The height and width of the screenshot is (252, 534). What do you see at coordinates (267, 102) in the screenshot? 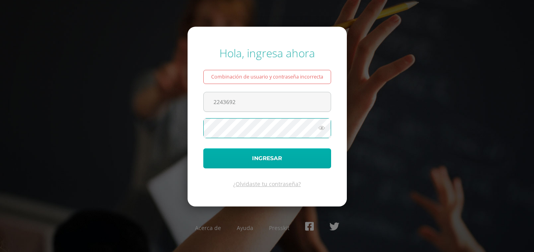
I see `input: Correo electrónico o usuario` at bounding box center [267, 102].